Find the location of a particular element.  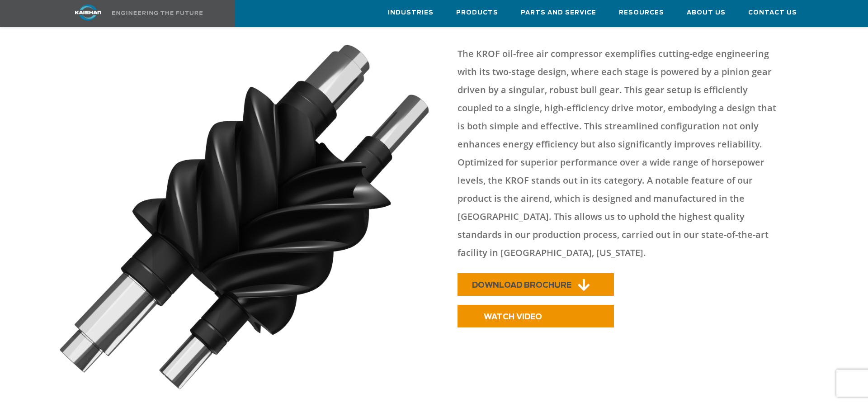

span: WATCH VIDEO is located at coordinates (513, 316).